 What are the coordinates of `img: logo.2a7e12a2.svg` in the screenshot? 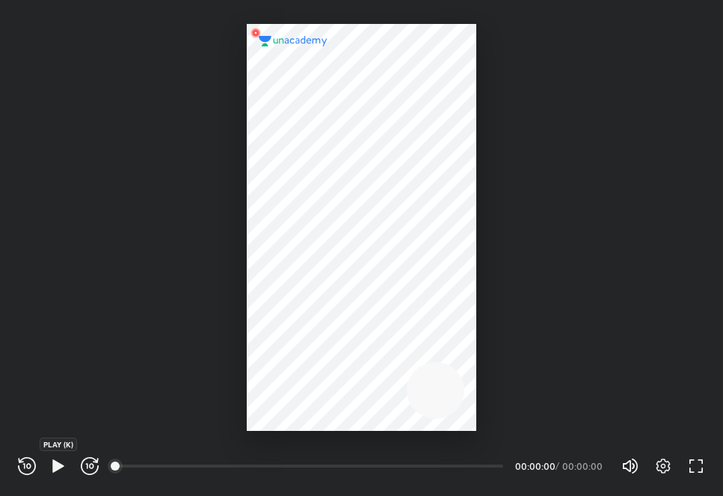 It's located at (293, 41).